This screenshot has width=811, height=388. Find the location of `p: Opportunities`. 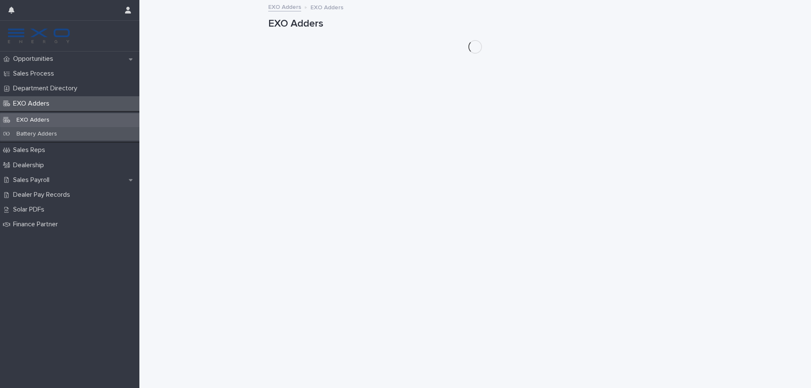

p: Opportunities is located at coordinates (35, 59).